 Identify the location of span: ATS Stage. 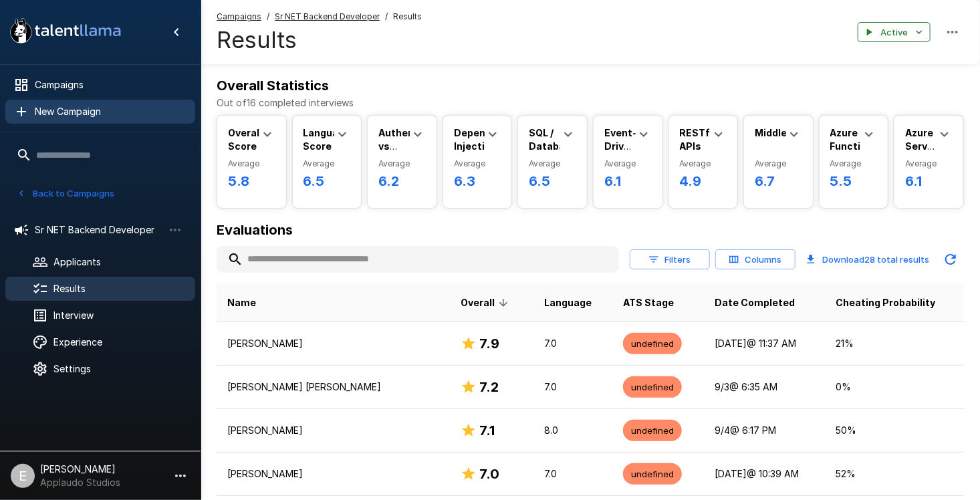
(649, 302).